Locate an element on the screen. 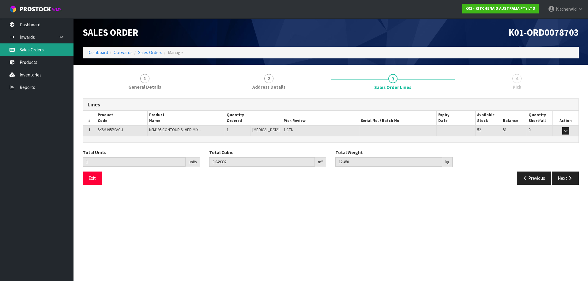 The width and height of the screenshot is (588, 281). span: 4 is located at coordinates (517, 79).